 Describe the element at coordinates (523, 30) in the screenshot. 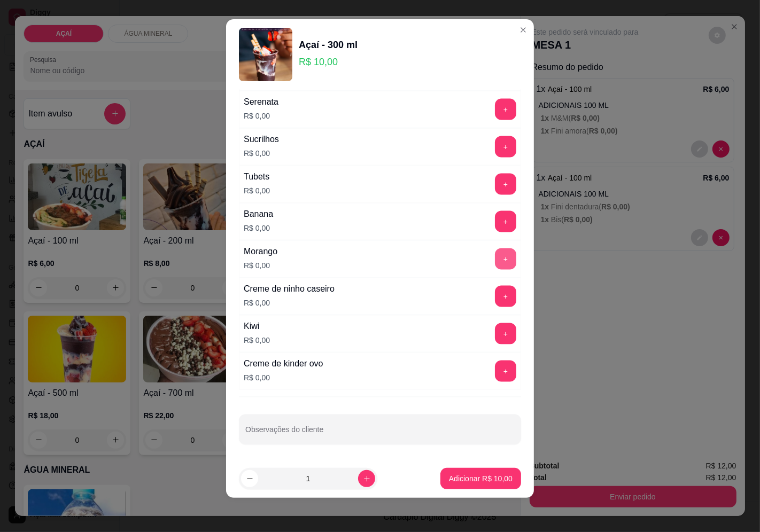

I see `button: Close` at that location.